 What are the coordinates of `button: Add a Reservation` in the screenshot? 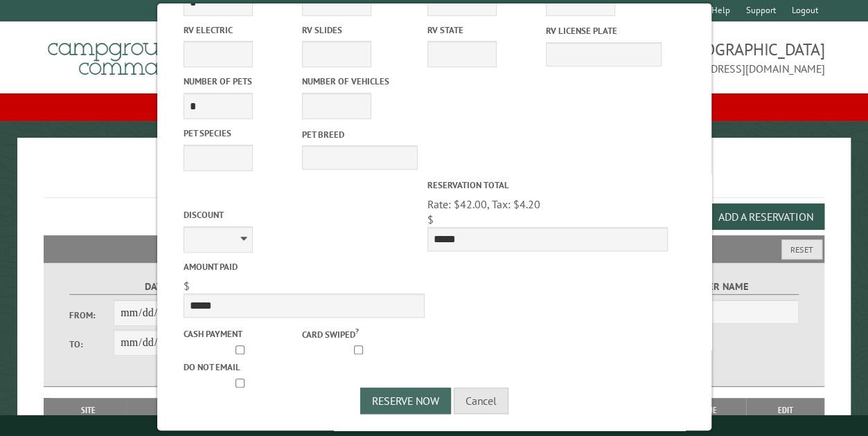 It's located at (764, 217).